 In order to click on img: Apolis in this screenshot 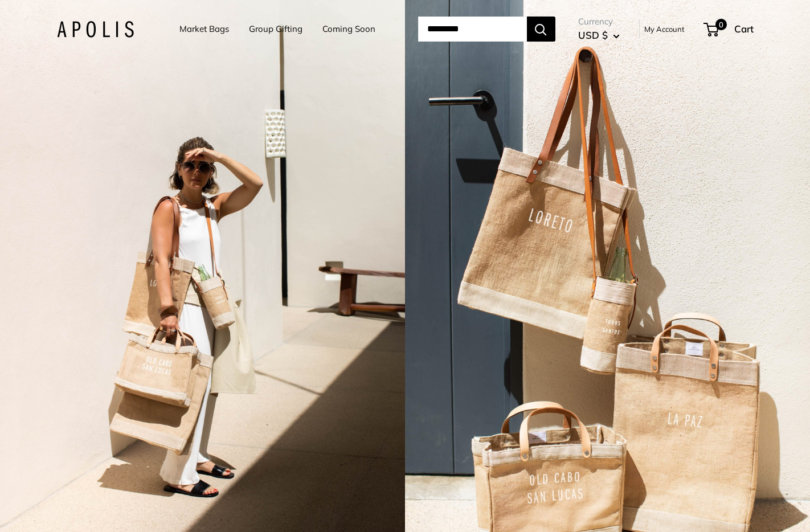, I will do `click(95, 29)`.